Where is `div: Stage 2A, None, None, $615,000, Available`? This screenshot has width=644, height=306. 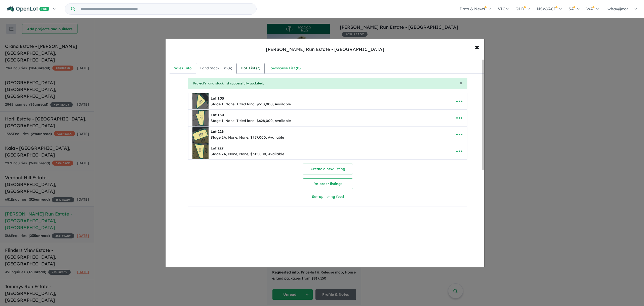 div: Stage 2A, None, None, $615,000, Available is located at coordinates (248, 154).